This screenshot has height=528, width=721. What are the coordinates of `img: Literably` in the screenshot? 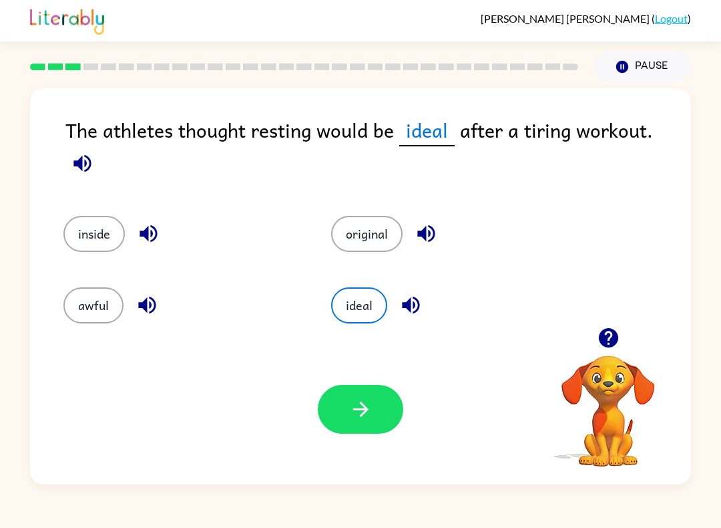 It's located at (67, 20).